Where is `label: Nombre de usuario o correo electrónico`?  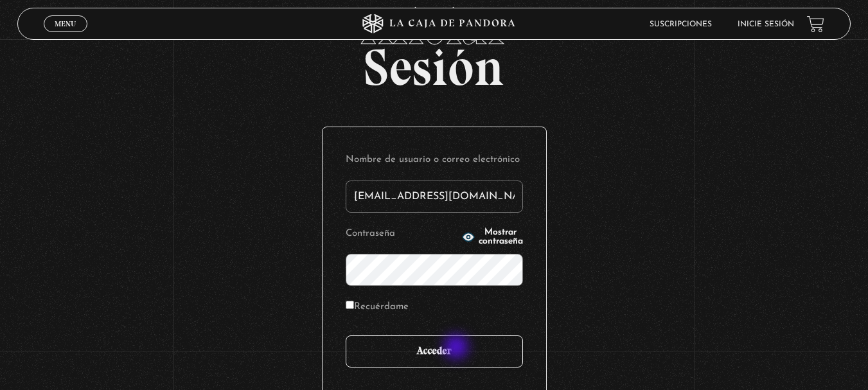 label: Nombre de usuario o correo electrónico is located at coordinates (434, 160).